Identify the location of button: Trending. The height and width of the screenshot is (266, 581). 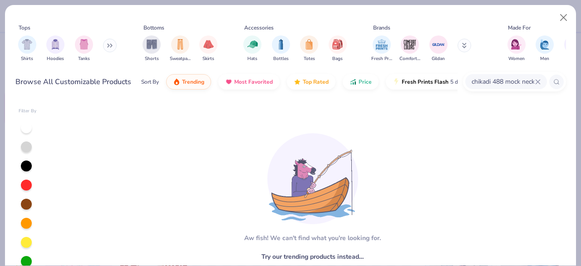
(189, 82).